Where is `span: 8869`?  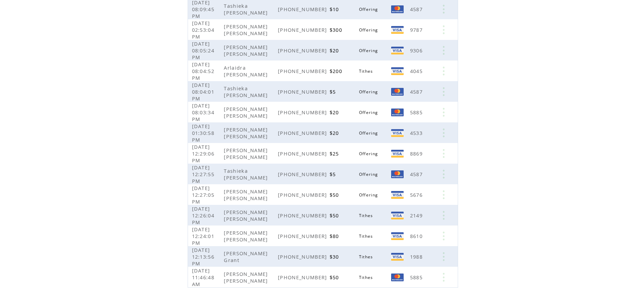 span: 8869 is located at coordinates (417, 153).